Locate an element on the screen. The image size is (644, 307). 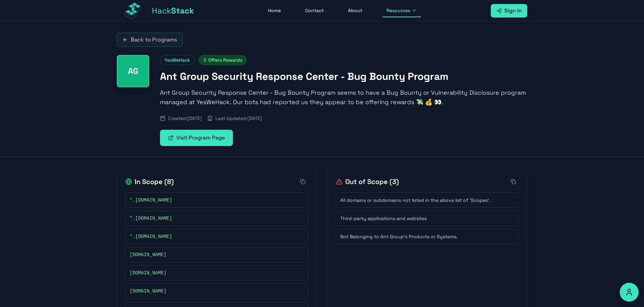
a: About is located at coordinates (355, 11).